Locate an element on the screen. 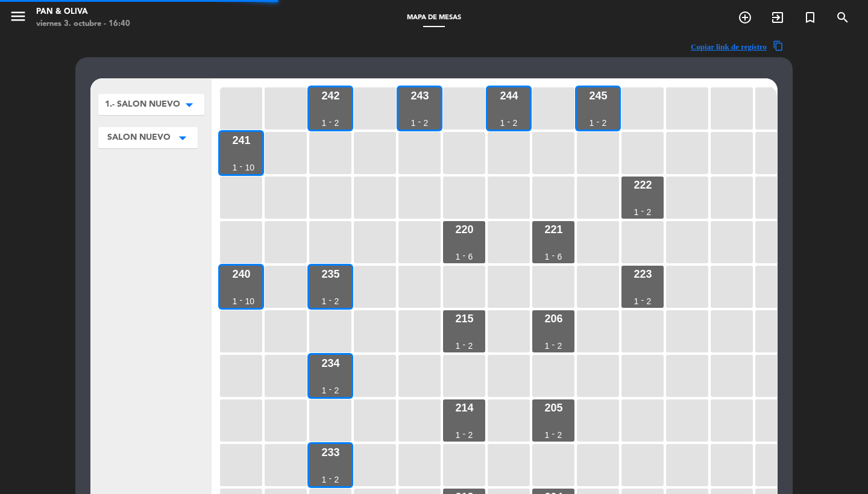  div: Pan & Oliva is located at coordinates (83, 12).